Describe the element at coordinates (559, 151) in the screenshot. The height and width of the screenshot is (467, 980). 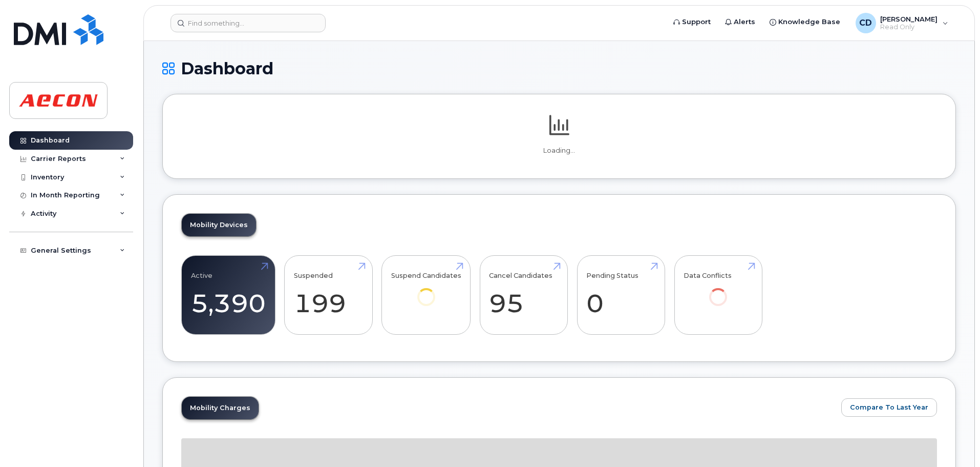
I see `p: Loading...` at that location.